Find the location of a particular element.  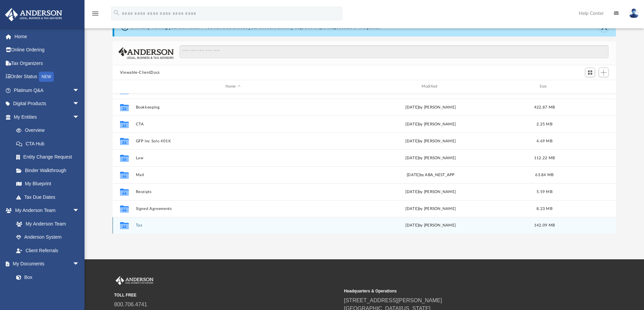

a: Home is located at coordinates (47, 36).